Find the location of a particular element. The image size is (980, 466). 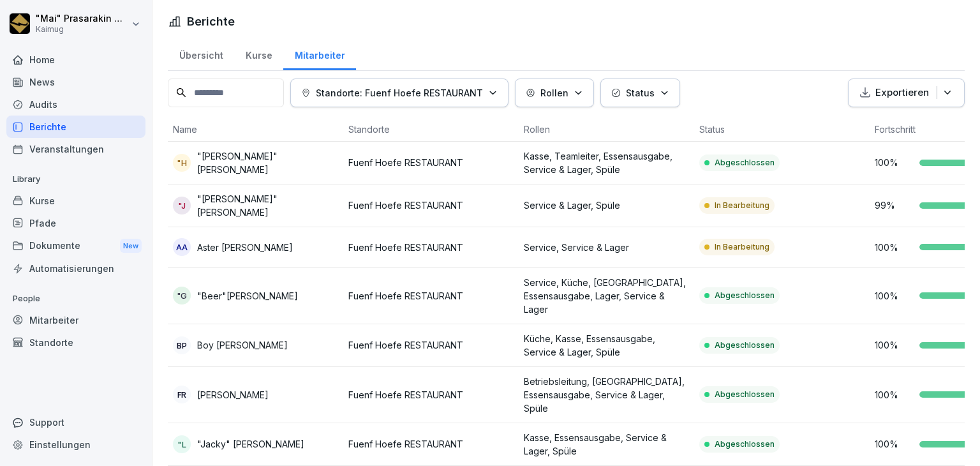

p: Status is located at coordinates (640, 93).